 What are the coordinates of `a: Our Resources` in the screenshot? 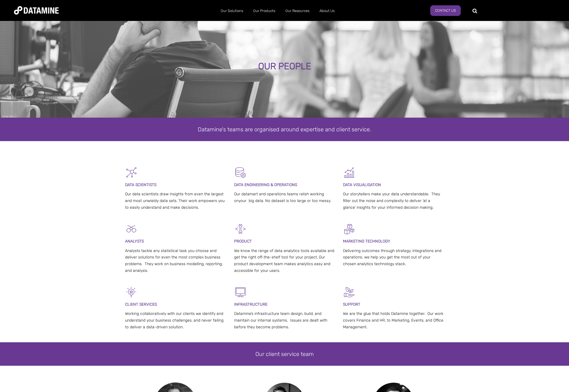 It's located at (297, 11).